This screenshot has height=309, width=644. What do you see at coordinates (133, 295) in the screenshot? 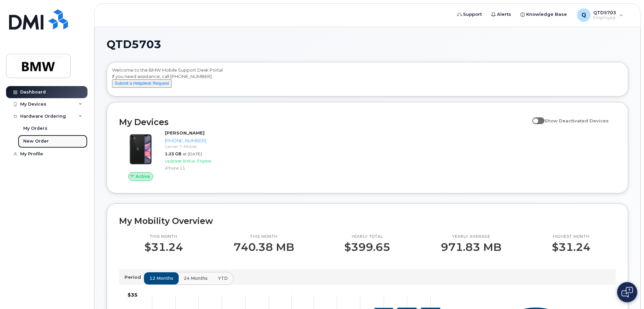
I see `tspan: $35` at bounding box center [133, 295].